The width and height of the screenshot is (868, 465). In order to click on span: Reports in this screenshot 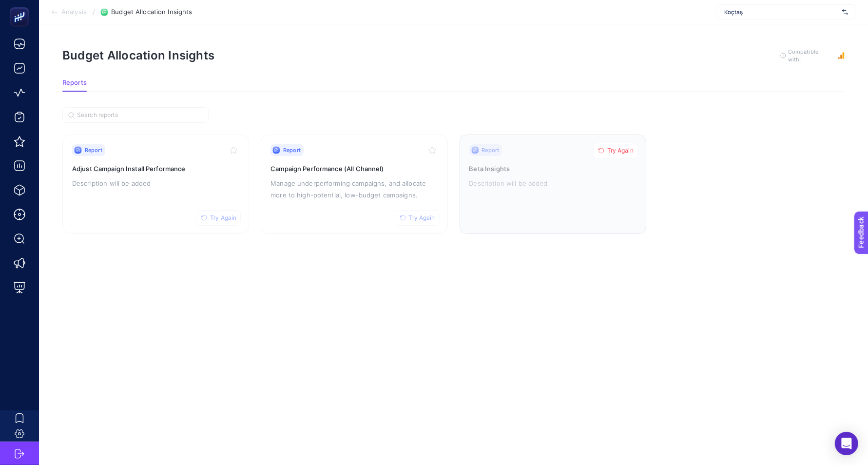, I will do `click(74, 83)`.